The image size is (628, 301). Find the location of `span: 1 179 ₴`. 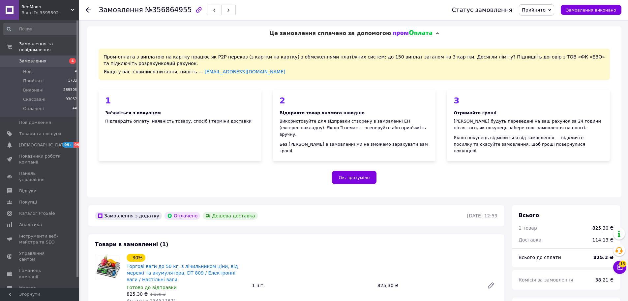

span: 1 179 ₴ is located at coordinates (158, 294).